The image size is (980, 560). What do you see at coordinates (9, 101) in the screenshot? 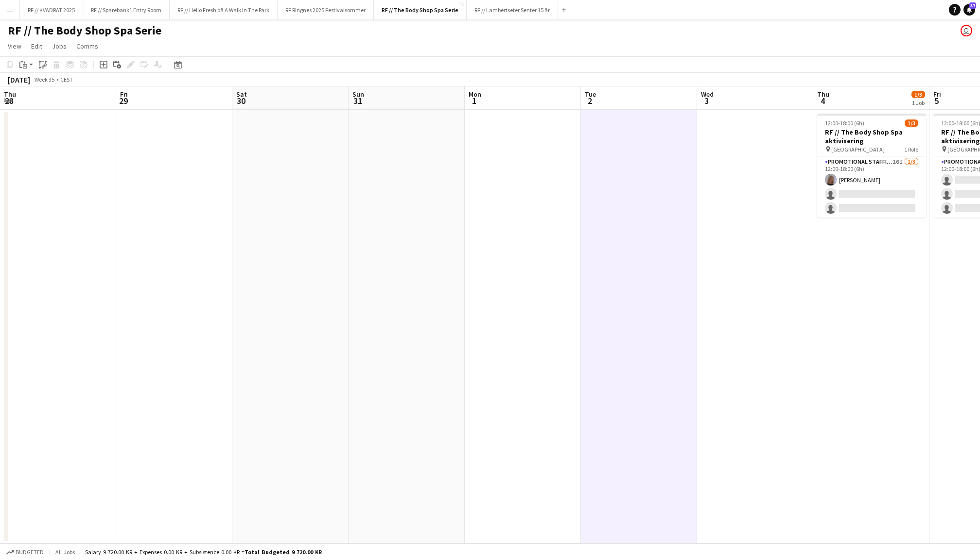
I see `span: 28` at bounding box center [9, 101].